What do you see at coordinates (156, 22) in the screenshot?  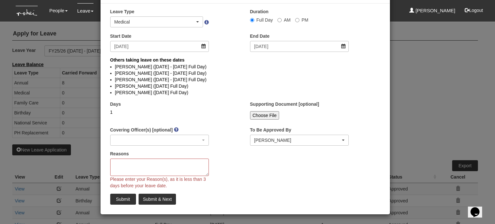 I see `button: Medical` at bounding box center [156, 22].